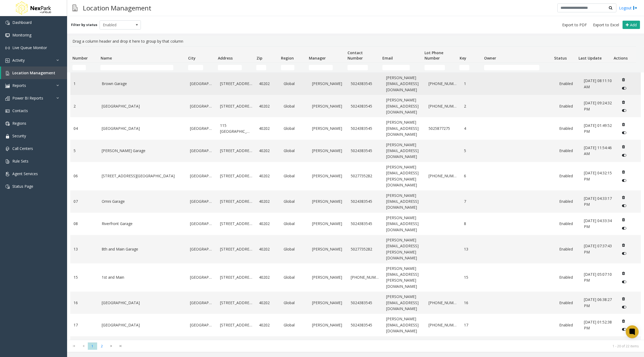 This screenshot has width=644, height=357. Describe the element at coordinates (84, 106) in the screenshot. I see `a: 2` at that location.